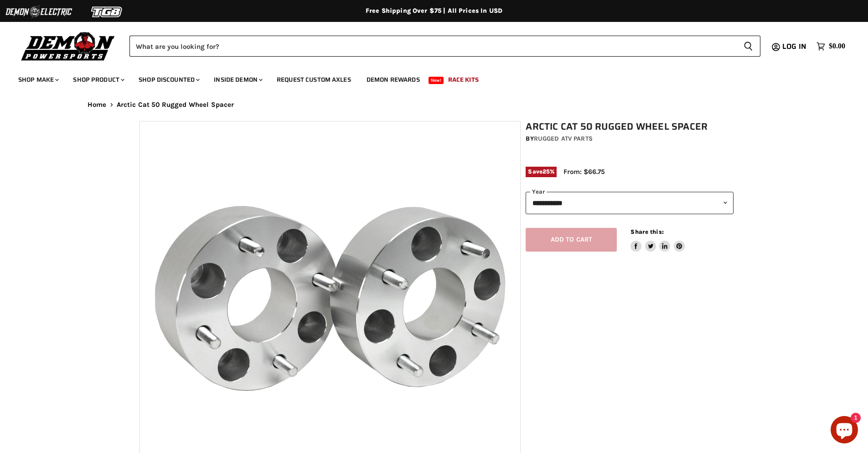  Describe the element at coordinates (237, 79) in the screenshot. I see `a: Inside Demon` at that location.